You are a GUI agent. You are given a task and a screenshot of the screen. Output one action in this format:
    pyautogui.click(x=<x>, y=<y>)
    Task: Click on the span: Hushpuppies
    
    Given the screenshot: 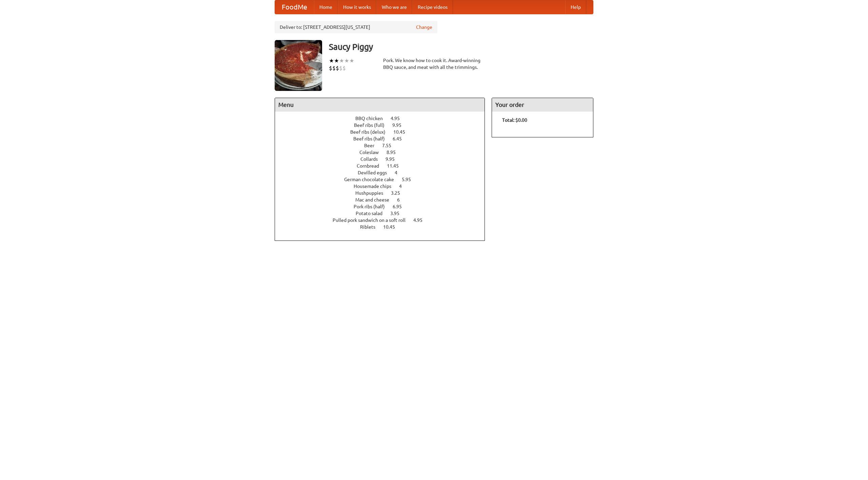 What is the action you would take?
    pyautogui.click(x=373, y=193)
    